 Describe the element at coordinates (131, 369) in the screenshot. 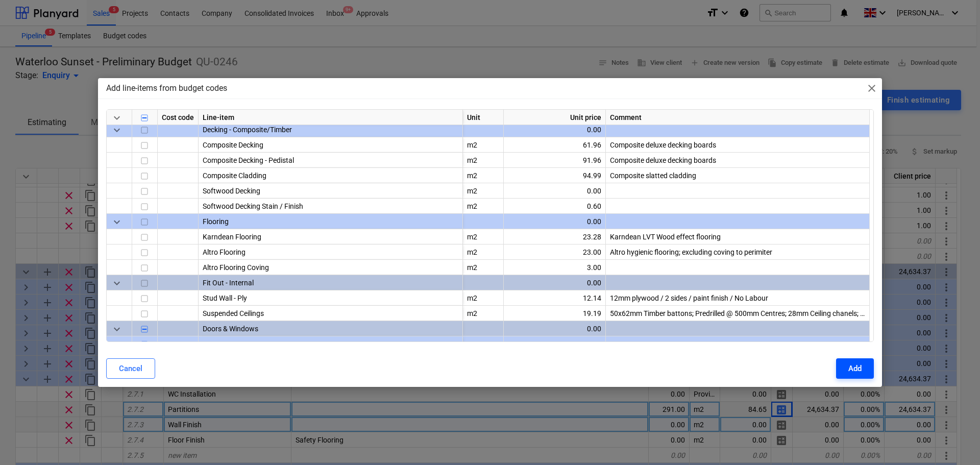

I see `button: Cancel` at that location.